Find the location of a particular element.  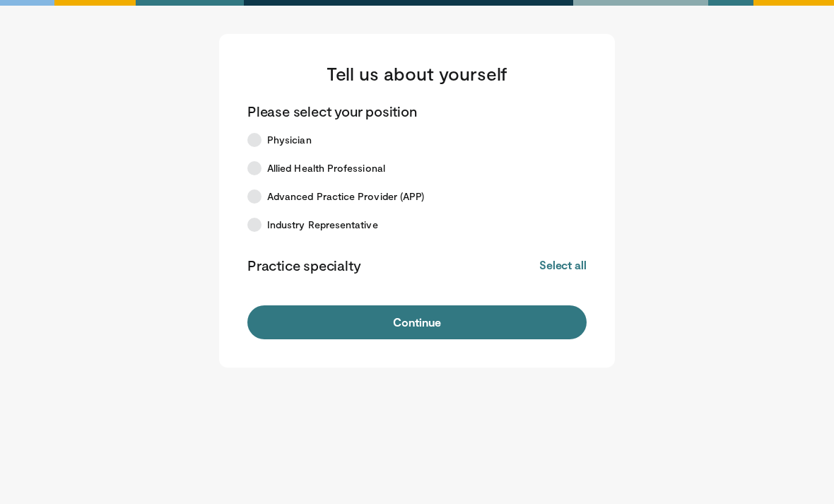

span: Industry Representative is located at coordinates (322, 224).